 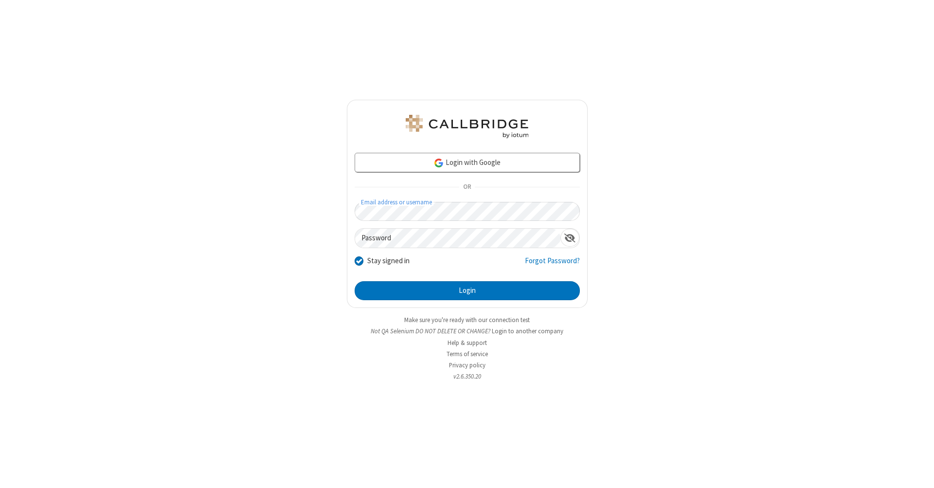 What do you see at coordinates (467, 331) in the screenshot?
I see `li: Not QA Selenium DO NOT DELETE OR CHANGE?` at bounding box center [467, 331].